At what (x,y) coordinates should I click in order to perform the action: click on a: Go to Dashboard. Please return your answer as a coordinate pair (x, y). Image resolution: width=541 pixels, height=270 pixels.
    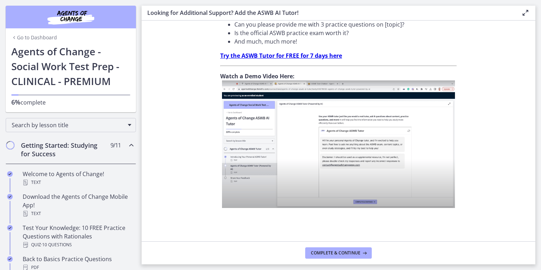
    Looking at the image, I should click on (34, 38).